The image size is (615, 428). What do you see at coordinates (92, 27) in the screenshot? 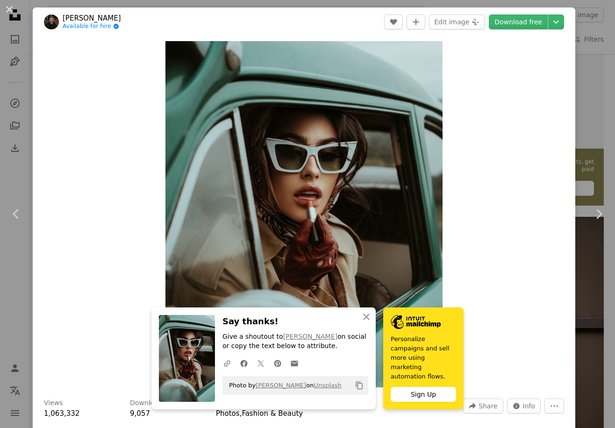
I see `a: Available for hire` at bounding box center [92, 27].